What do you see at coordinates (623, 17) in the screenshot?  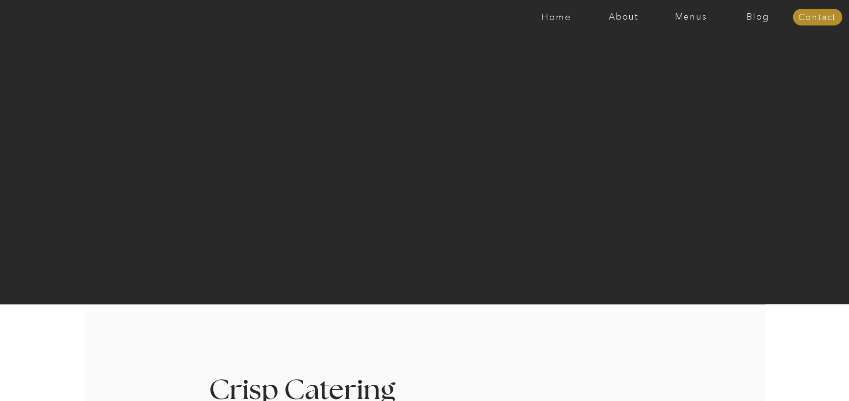 I see `a: About` at bounding box center [623, 17].